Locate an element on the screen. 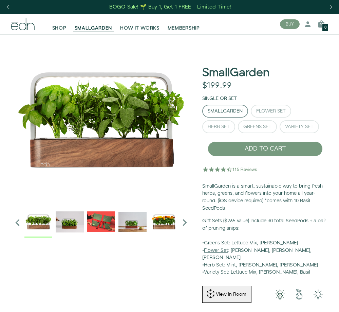  div: Flower Set is located at coordinates (271, 111).